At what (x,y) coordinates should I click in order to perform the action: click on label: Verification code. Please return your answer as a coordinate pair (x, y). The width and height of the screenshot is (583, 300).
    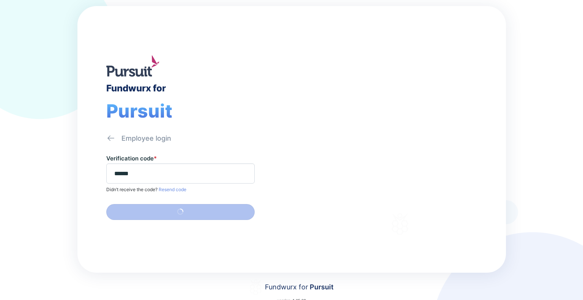
    Looking at the image, I should click on (131, 158).